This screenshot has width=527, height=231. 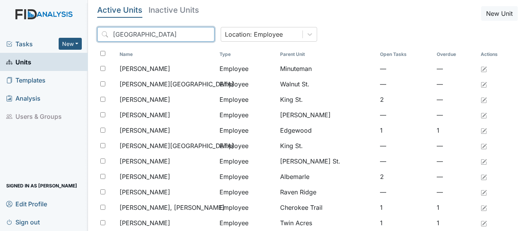 I want to click on span: Sign out, so click(x=23, y=222).